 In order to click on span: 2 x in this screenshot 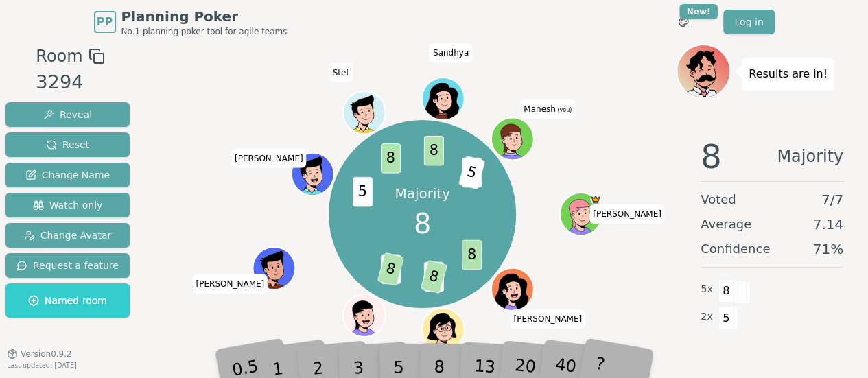, I will do `click(707, 317)`.